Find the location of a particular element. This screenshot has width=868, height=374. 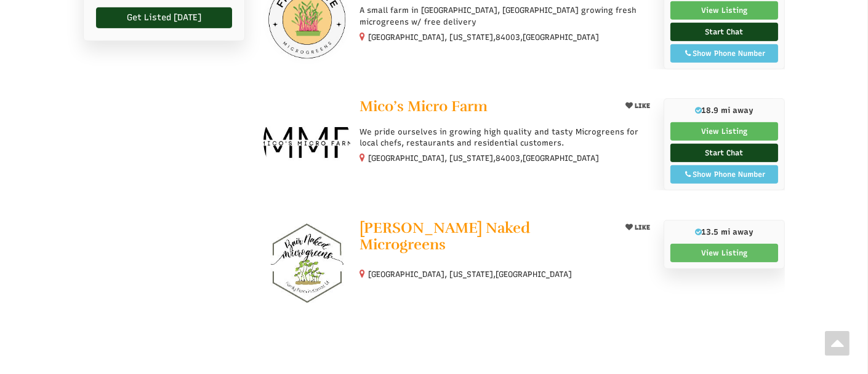

p: 18.9 mi away is located at coordinates (724, 111).